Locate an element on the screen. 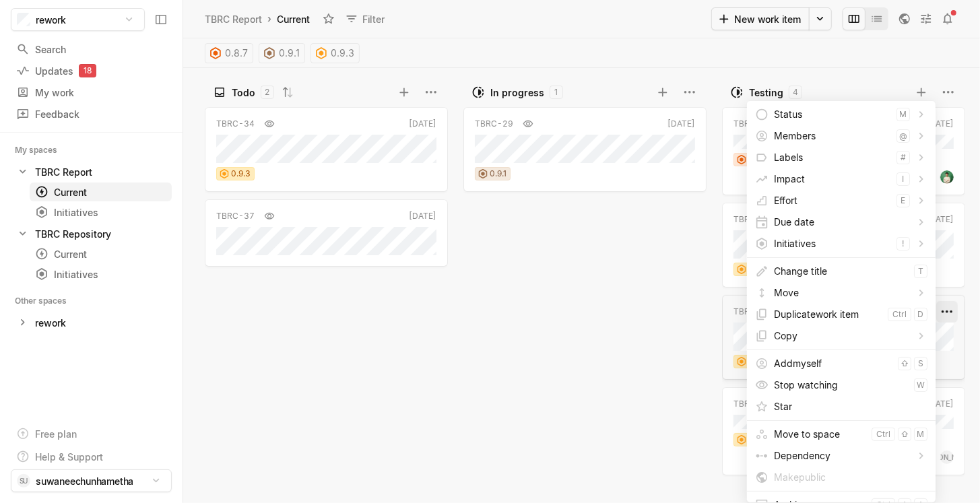 Image resolution: width=980 pixels, height=503 pixels. kbd: d is located at coordinates (921, 315).